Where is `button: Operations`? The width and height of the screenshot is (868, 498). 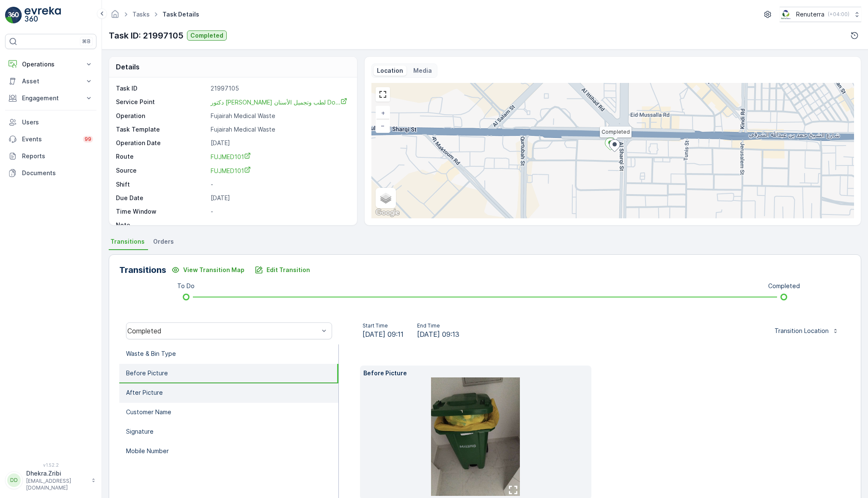
button: Operations is located at coordinates (51, 65).